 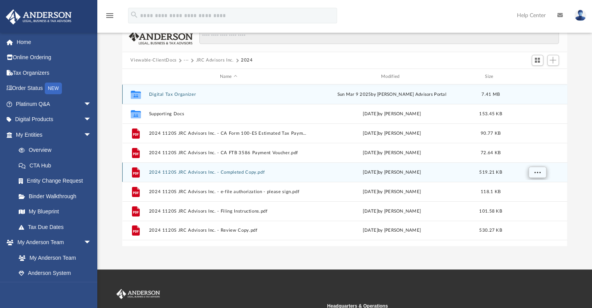 What do you see at coordinates (229, 114) in the screenshot?
I see `button: Supporting Docs` at bounding box center [229, 114].